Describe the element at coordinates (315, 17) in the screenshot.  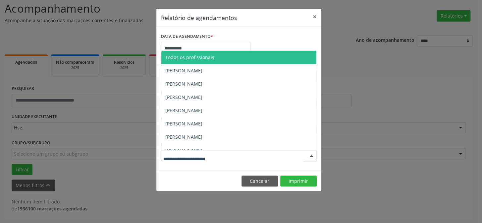
I see `button: Close` at that location.